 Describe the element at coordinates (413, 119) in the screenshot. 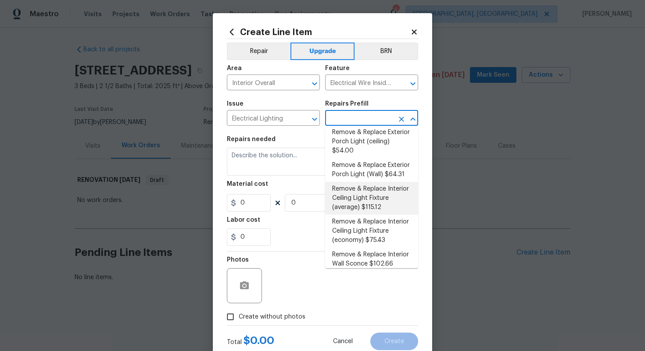

I see `button: Close` at that location.